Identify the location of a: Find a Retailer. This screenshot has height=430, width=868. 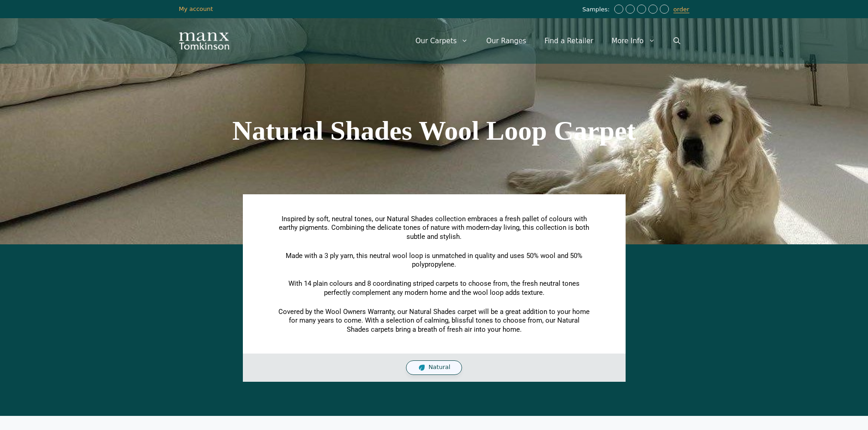
(568, 41).